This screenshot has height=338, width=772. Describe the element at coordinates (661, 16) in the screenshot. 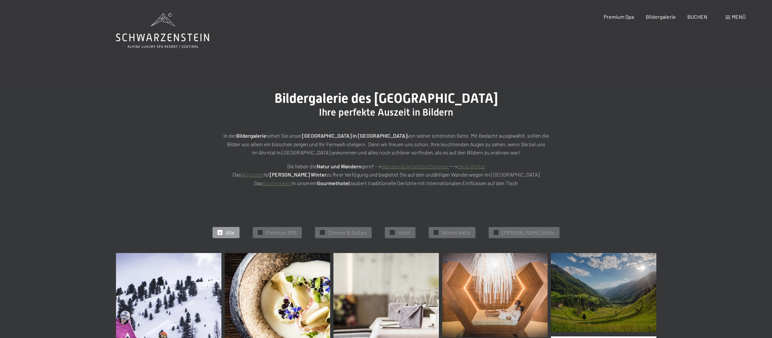

I see `span: Bildergalerie` at that location.